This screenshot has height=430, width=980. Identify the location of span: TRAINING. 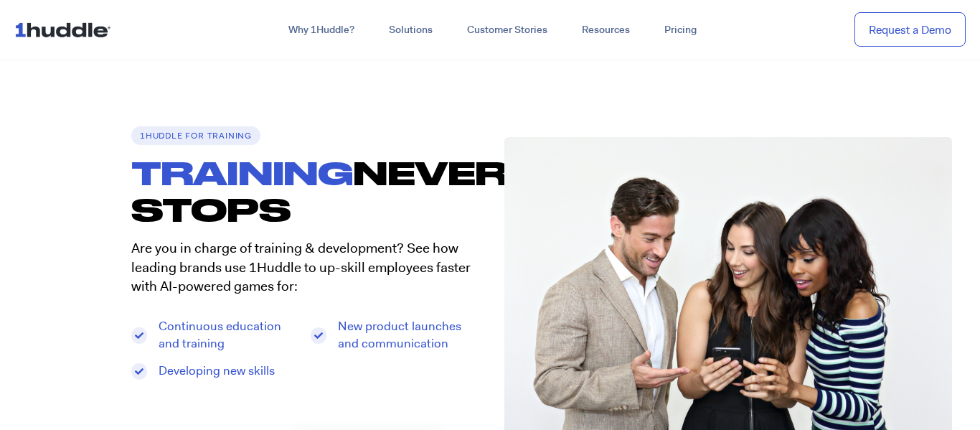
(242, 172).